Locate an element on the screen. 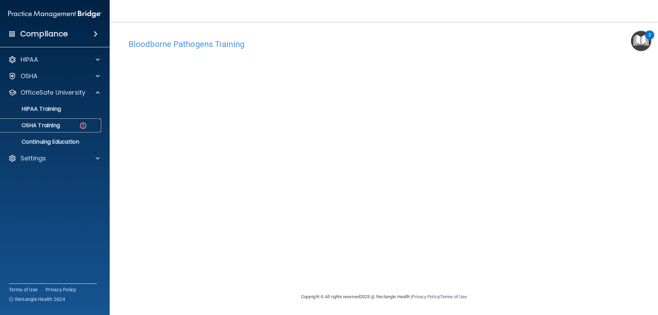  button: Open Resource Center, 2 new notifications is located at coordinates (641, 41).